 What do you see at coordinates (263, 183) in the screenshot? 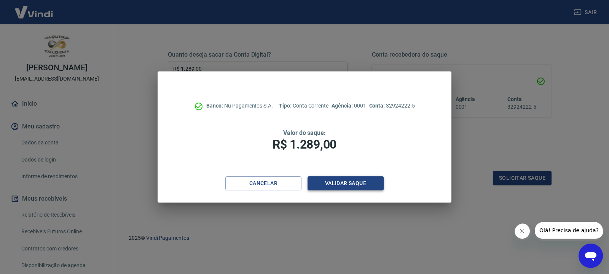
I see `button: Cancelar` at bounding box center [263, 183].